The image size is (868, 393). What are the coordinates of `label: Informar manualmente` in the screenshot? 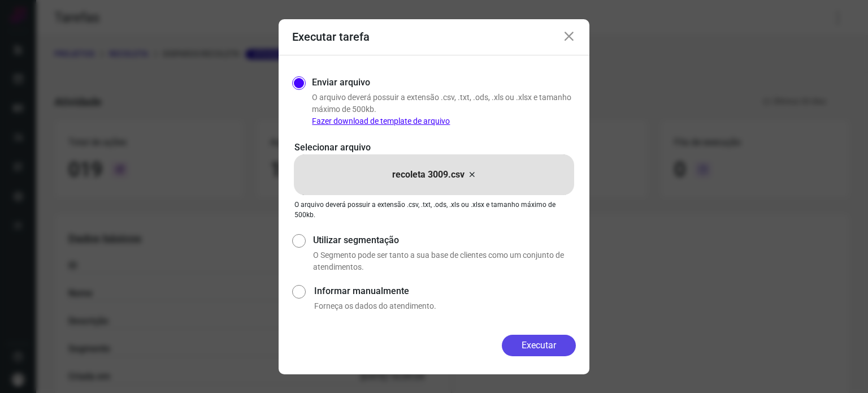 It's located at (445, 291).